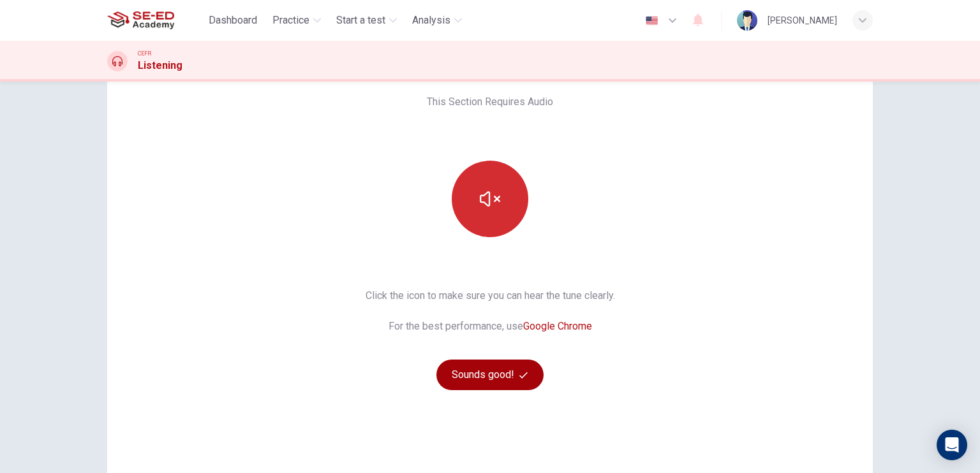  I want to click on img: en, so click(651, 20).